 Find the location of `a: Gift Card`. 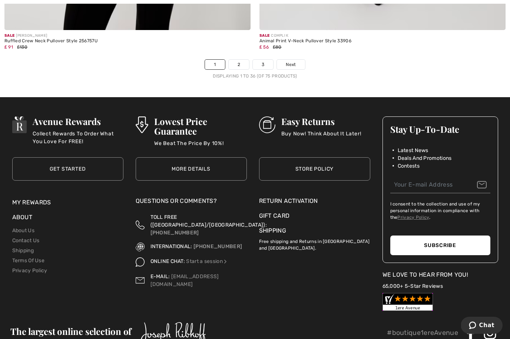

a: Gift Card is located at coordinates (315, 216).